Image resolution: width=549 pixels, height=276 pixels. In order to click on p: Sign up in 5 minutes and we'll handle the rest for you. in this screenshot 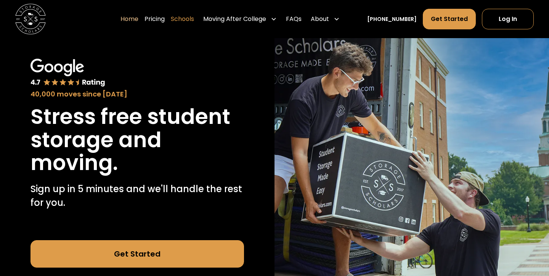, I will do `click(137, 196)`.